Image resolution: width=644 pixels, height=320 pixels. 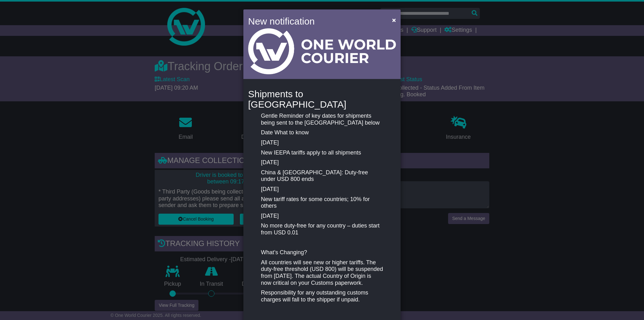 What do you see at coordinates (315, 21) in the screenshot?
I see `h4: New notification` at bounding box center [315, 21].